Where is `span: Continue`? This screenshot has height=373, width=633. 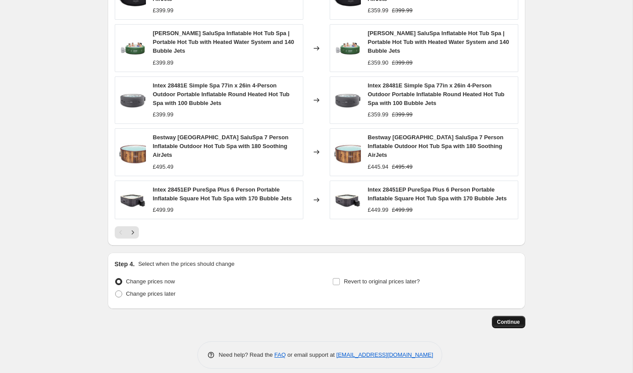
span: Continue is located at coordinates (509, 322).